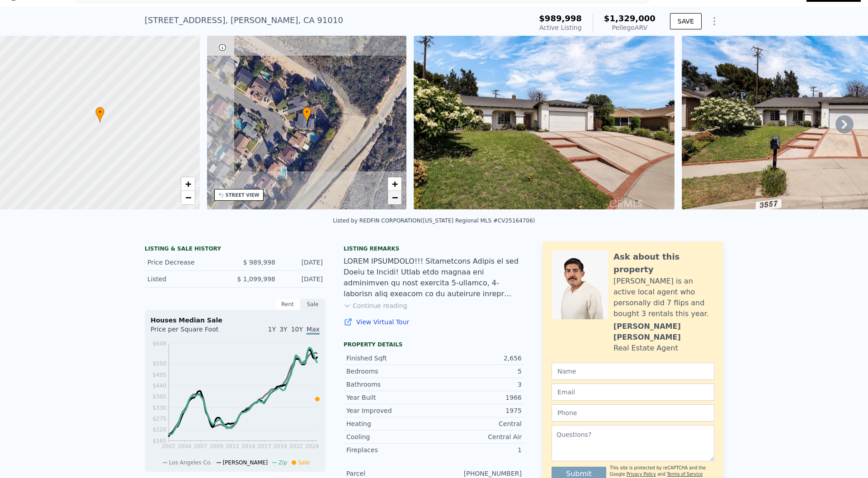 The width and height of the screenshot is (868, 478). Describe the element at coordinates (434, 322) in the screenshot. I see `a: View Virtual Tour` at that location.